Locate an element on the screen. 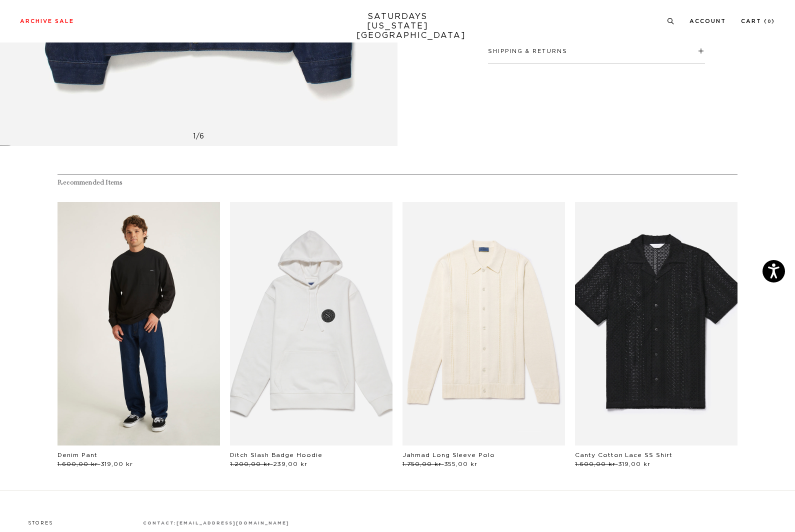  a: Ditch Slash Badge Hoodie is located at coordinates (276, 455).